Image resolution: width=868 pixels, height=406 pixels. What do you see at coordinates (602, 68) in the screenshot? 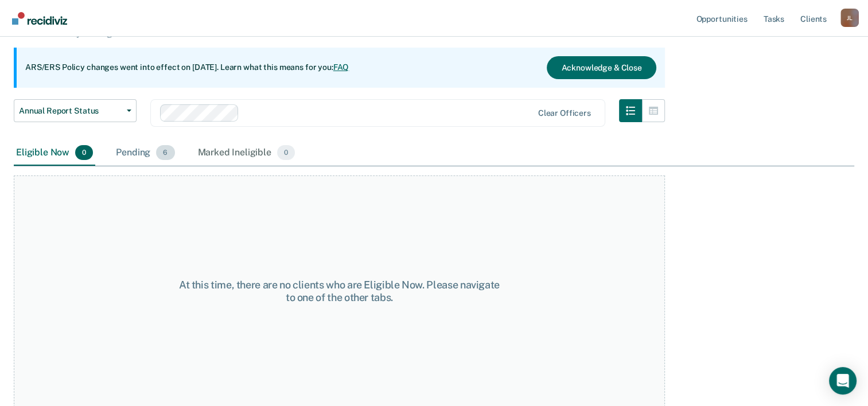
I see `button: Acknowledge & Close` at bounding box center [602, 68].